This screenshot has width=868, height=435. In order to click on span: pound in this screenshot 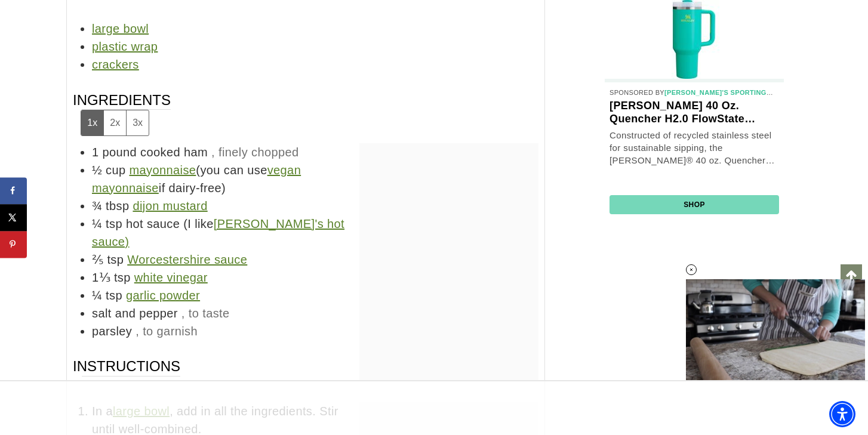, I will do `click(120, 152)`.